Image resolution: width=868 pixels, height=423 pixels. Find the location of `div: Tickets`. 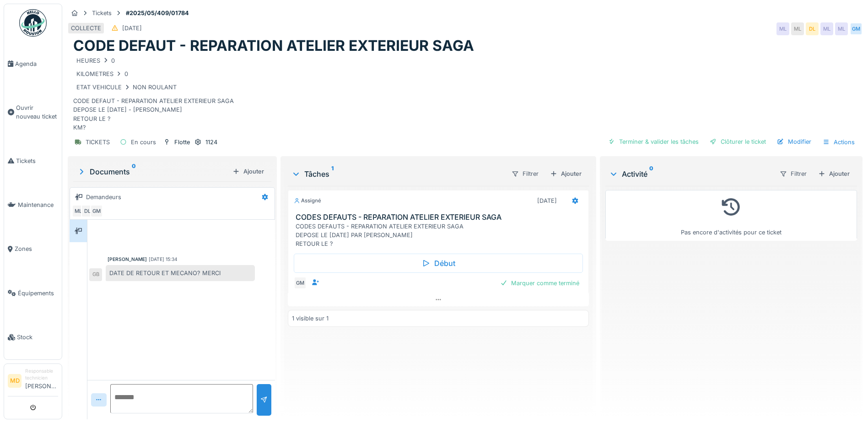

div: Tickets is located at coordinates (102, 13).